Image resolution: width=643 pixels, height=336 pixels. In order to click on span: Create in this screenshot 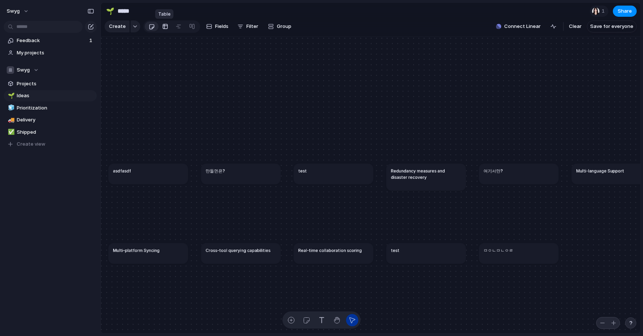, I will do `click(117, 26)`.